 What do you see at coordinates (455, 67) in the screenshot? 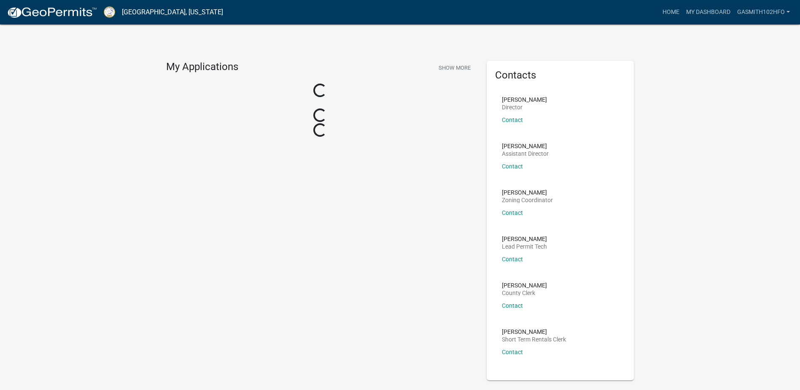
I see `button: Show More` at bounding box center [455, 67].